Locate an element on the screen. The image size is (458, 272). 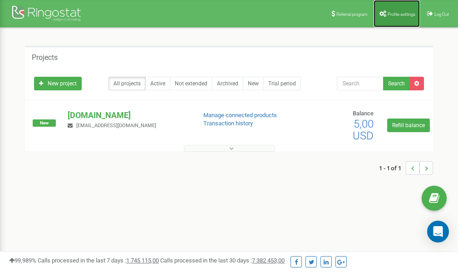
a: Active is located at coordinates (157, 83).